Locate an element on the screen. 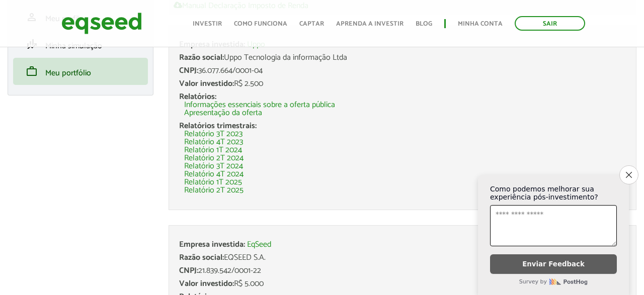 The width and height of the screenshot is (644, 295). span: Meu portfólio is located at coordinates (68, 73).